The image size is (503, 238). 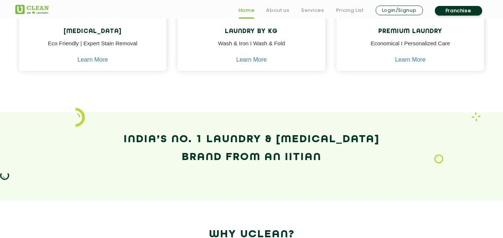 What do you see at coordinates (80, 118) in the screenshot?
I see `img: icon_2.png` at bounding box center [80, 118].